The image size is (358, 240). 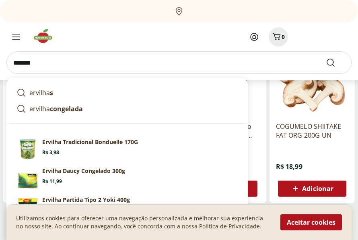 I want to click on p: Utilizamos cookies para oferecer uma navegação personalizada e melhorar sua experiencia no nosso ..., so click(x=143, y=223).